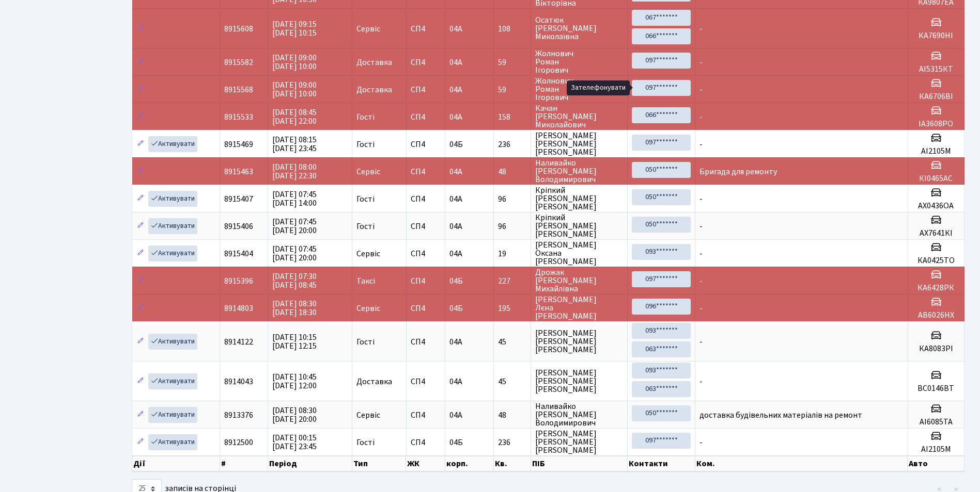  Describe the element at coordinates (425, 464) in the screenshot. I see `th: ЖК` at that location.